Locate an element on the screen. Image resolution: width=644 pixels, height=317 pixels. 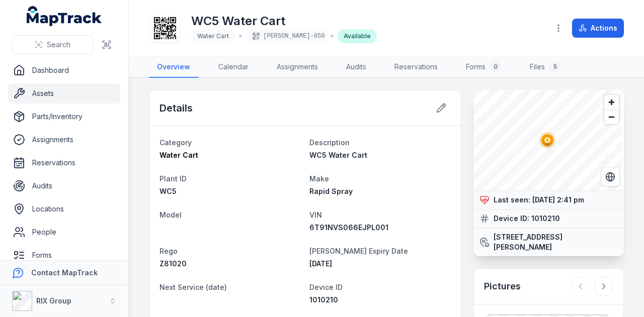
strong: 1010210 is located at coordinates (545, 219).